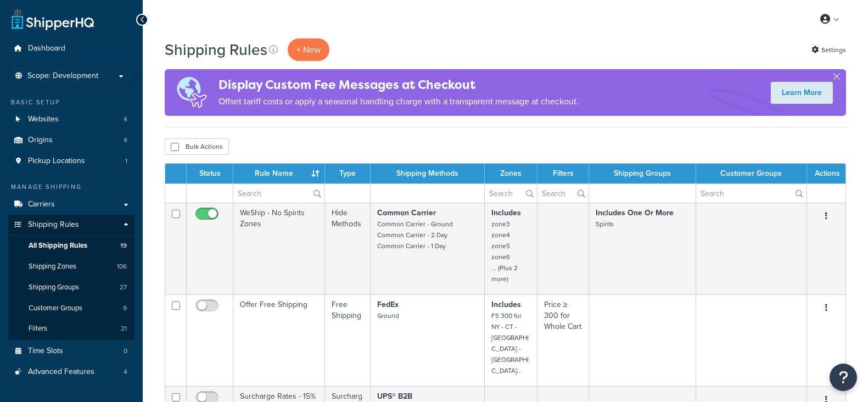 The image size is (868, 402). I want to click on a: Advanced Features 4, so click(72, 372).